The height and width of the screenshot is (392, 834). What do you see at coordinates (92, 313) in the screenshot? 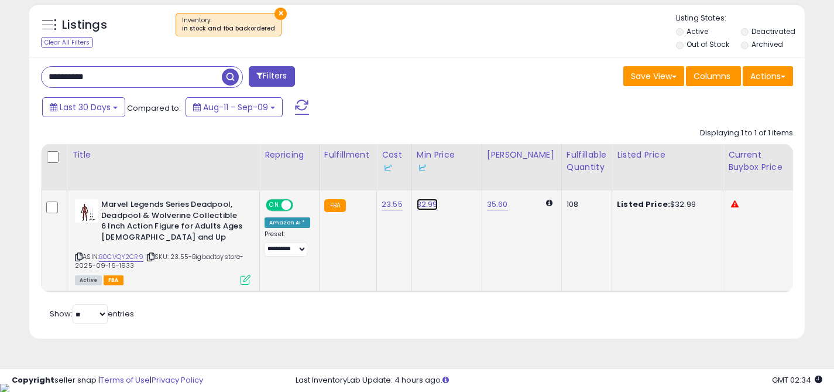
I see `span: Show: entries` at bounding box center [92, 313].